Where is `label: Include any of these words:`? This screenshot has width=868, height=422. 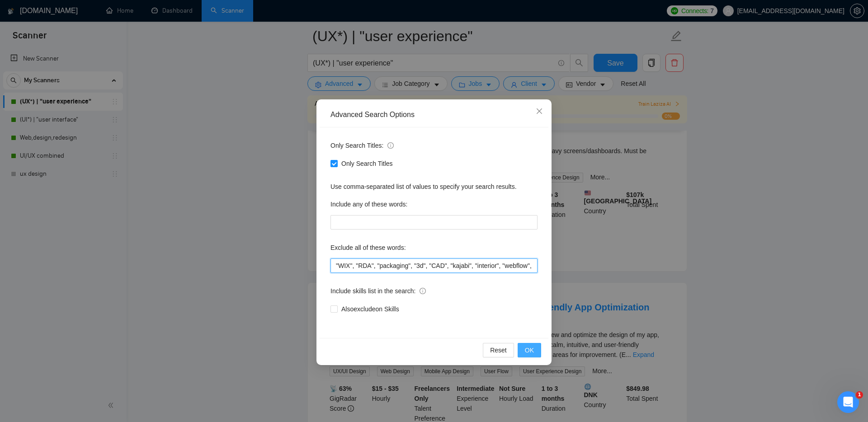 label: Include any of these words: is located at coordinates (368, 204).